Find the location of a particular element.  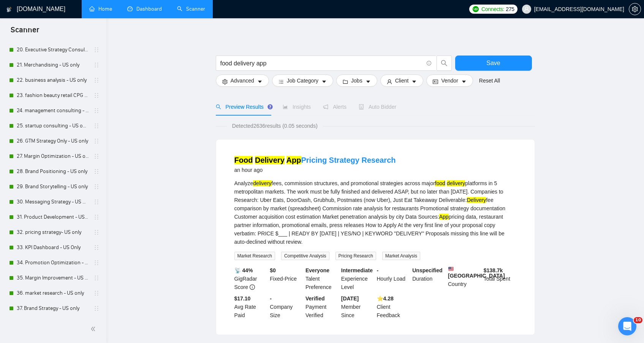

button: search is located at coordinates (444, 63).